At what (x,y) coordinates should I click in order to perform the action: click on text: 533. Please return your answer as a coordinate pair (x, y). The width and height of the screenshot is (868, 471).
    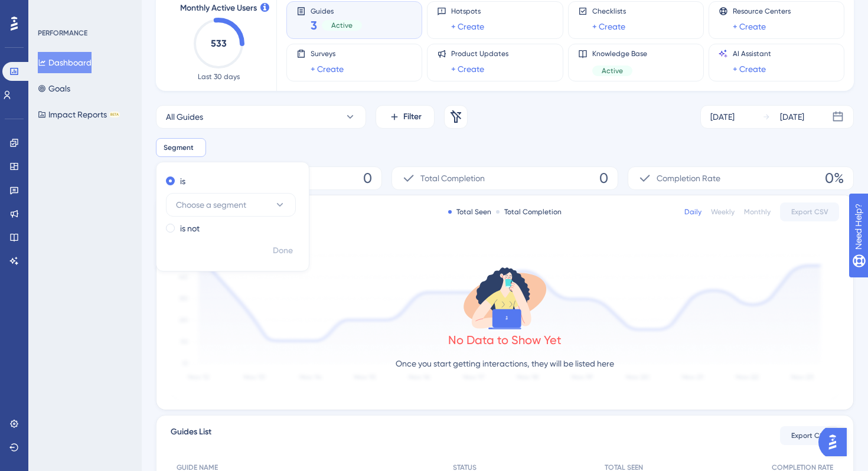
    Looking at the image, I should click on (219, 43).